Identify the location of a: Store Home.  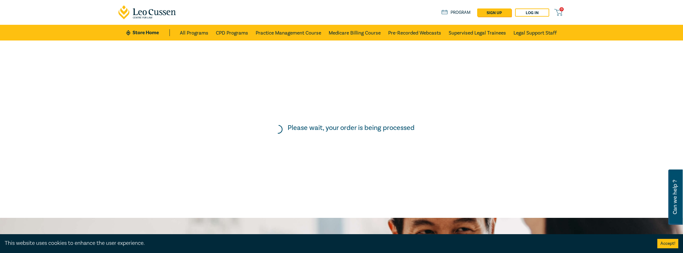
(148, 33).